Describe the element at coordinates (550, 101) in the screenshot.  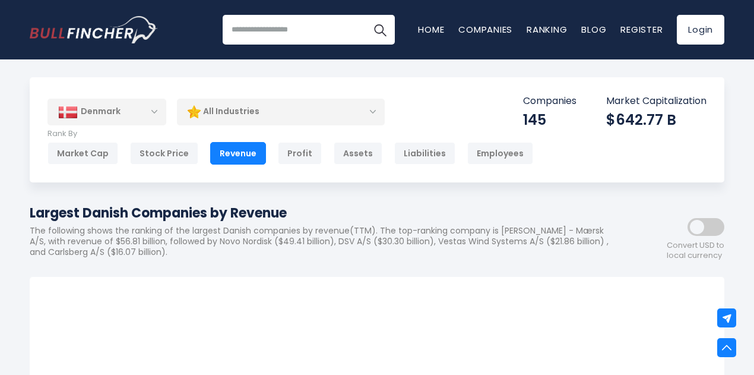
I see `p: Companies` at that location.